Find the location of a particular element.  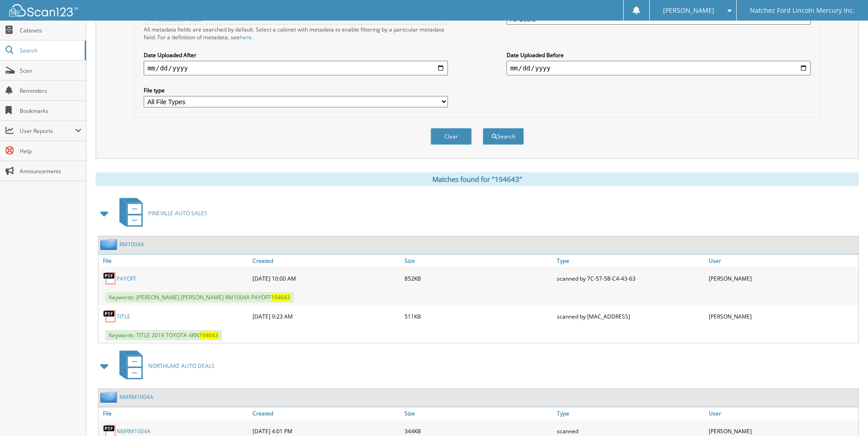

span: Announcements is located at coordinates (50, 171).